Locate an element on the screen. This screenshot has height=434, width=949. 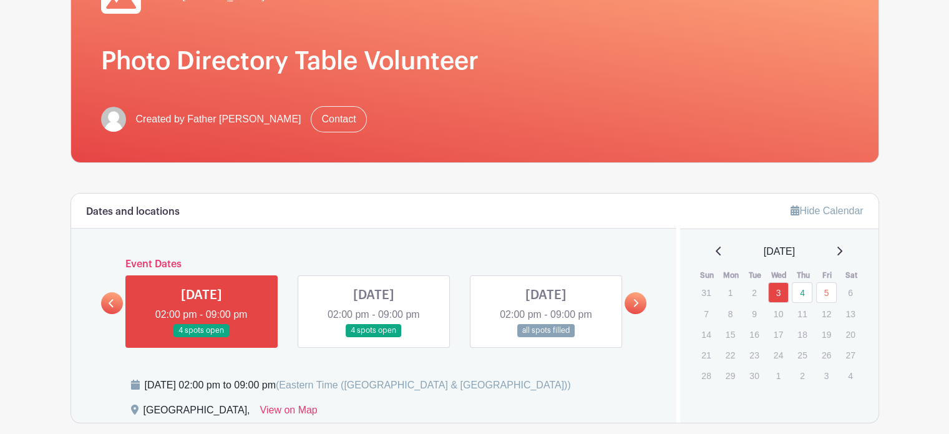
p: 17 is located at coordinates (778, 334).